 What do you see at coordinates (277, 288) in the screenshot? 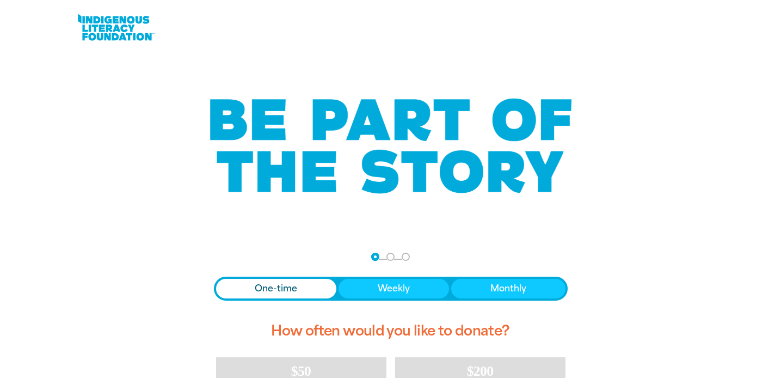
I see `button: One-time` at bounding box center [277, 288].